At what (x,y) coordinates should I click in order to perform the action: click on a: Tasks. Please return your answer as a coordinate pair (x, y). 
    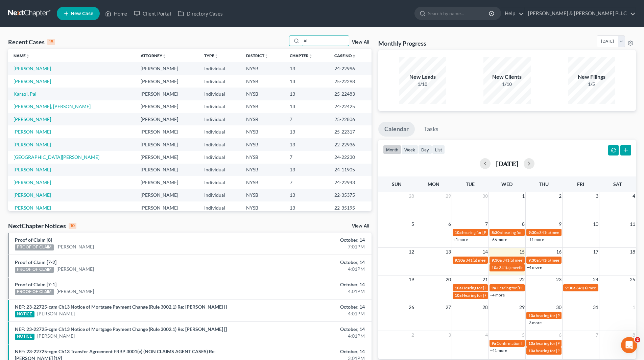
    Looking at the image, I should click on (431, 129).